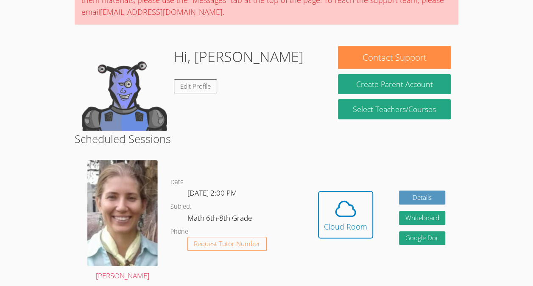 The image size is (533, 286). What do you see at coordinates (179, 231) in the screenshot?
I see `dt: Phone` at bounding box center [179, 231].